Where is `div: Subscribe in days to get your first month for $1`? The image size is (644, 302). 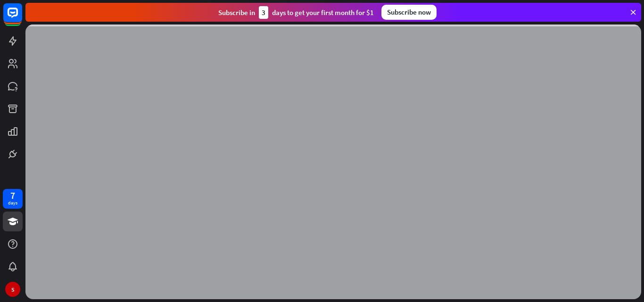
div: Subscribe in days to get your first month for $1 is located at coordinates (296, 12).